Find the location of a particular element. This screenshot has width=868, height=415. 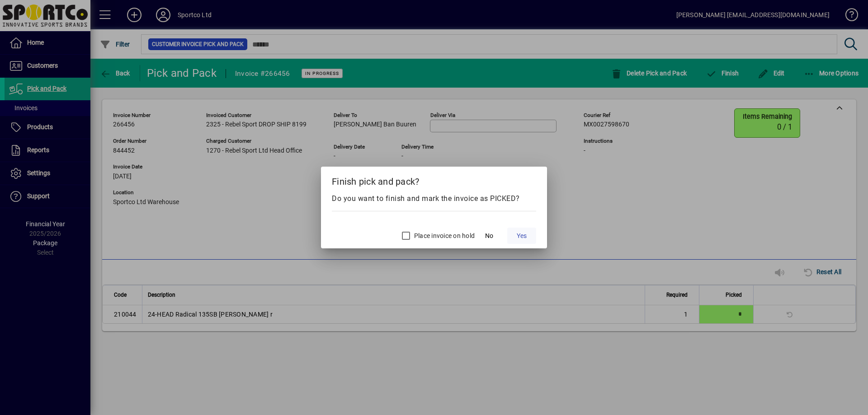

button: Yes is located at coordinates (522, 236).